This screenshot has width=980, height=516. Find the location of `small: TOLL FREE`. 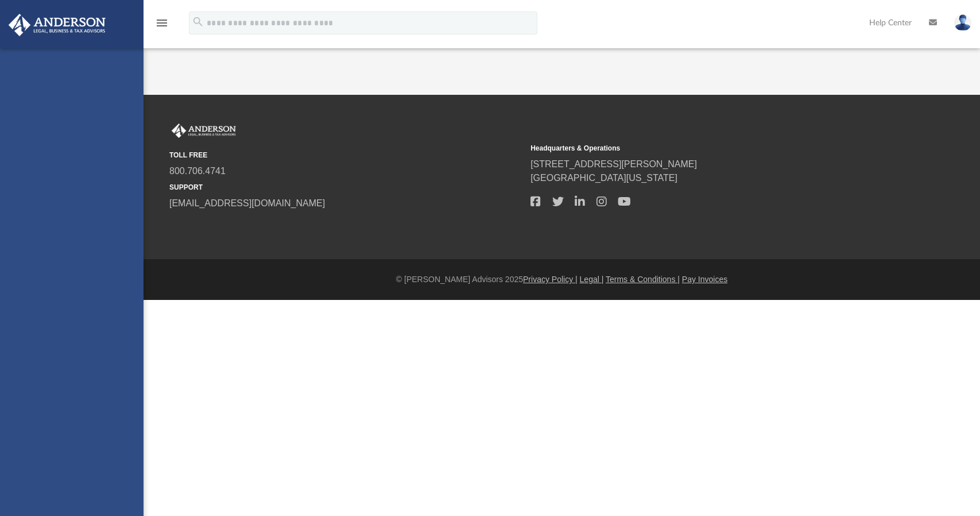

small: TOLL FREE is located at coordinates (345, 155).